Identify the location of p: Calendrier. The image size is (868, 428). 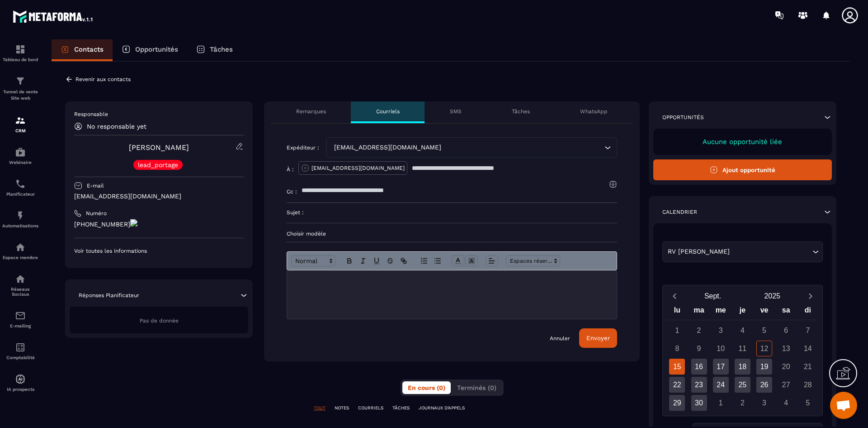
(680, 212).